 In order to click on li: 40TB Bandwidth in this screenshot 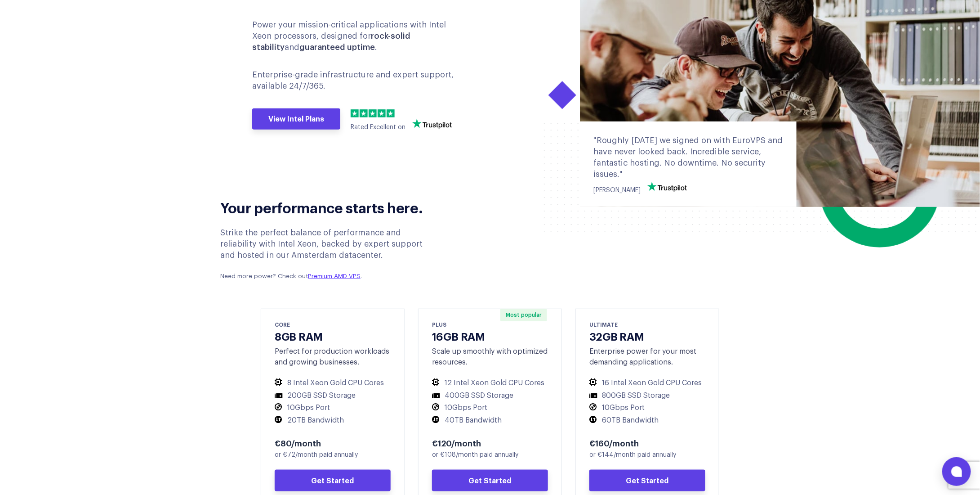, I will do `click(490, 420)`.